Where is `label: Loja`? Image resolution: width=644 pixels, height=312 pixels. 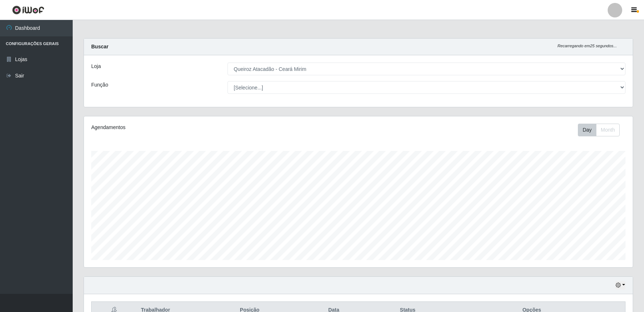
label: Loja is located at coordinates (96, 66).